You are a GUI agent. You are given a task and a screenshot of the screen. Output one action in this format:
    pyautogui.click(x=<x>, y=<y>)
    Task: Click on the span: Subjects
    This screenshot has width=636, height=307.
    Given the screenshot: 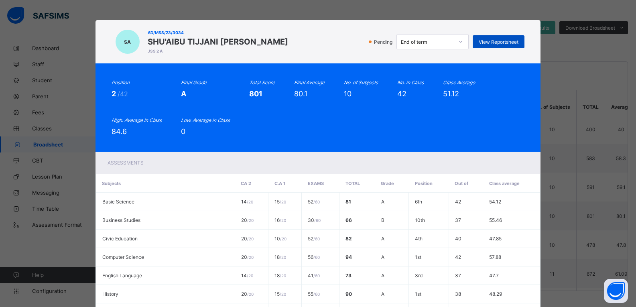 What is the action you would take?
    pyautogui.click(x=111, y=184)
    